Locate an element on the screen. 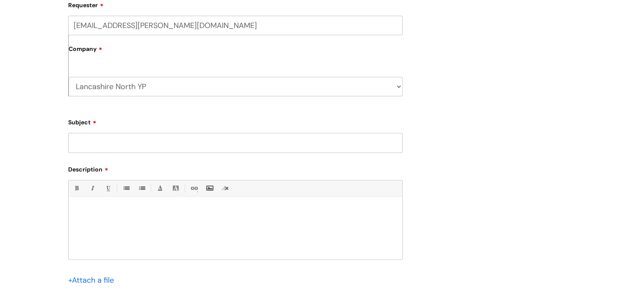 This screenshot has height=295, width=644. a: Insert Image... is located at coordinates (210, 188).